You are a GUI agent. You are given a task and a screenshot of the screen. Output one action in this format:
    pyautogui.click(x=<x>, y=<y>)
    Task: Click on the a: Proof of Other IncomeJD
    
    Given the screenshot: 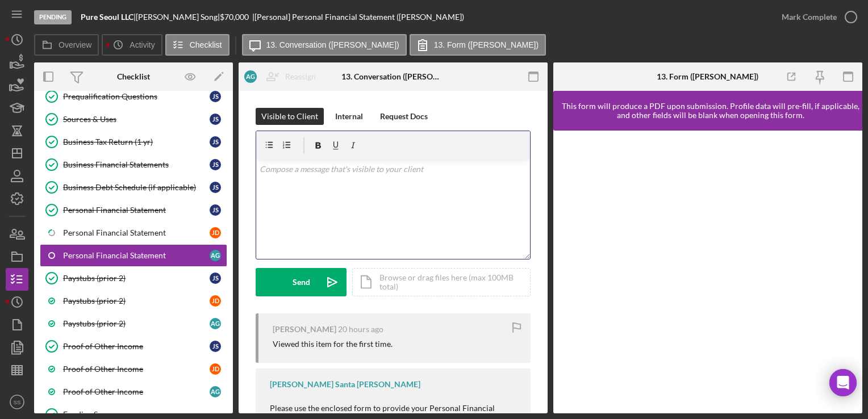 What is the action you would take?
    pyautogui.click(x=134, y=369)
    